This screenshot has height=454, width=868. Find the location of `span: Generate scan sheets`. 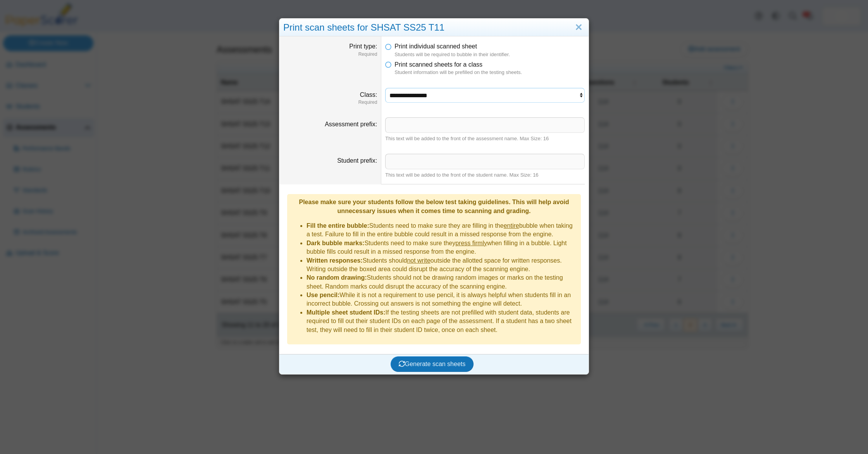

span: Generate scan sheets is located at coordinates (432, 364).